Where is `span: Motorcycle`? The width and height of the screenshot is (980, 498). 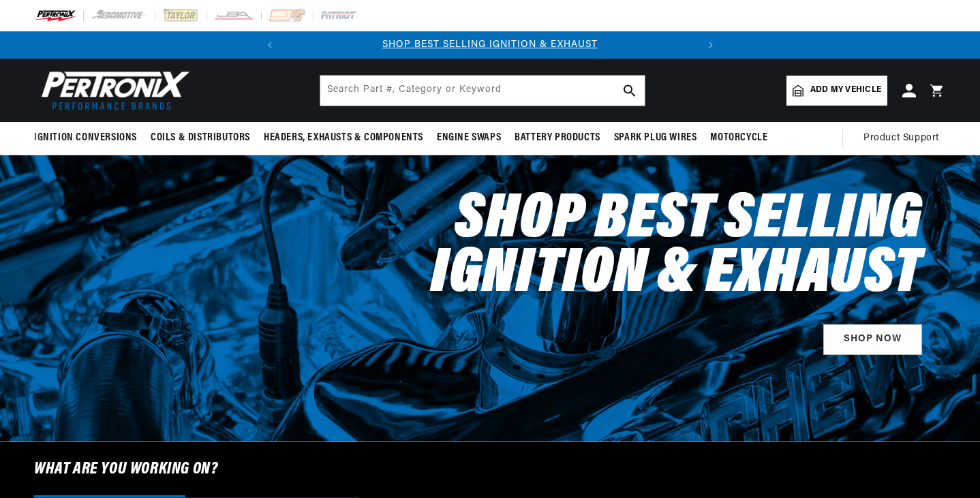 span: Motorcycle is located at coordinates (738, 137).